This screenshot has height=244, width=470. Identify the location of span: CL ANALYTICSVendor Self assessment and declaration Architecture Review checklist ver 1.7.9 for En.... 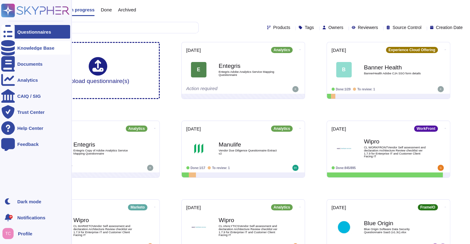
(250, 231).